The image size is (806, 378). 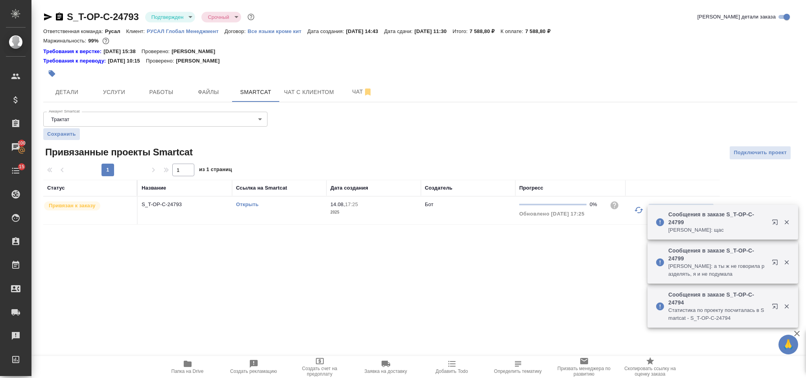 What do you see at coordinates (262, 188) in the screenshot?
I see `div: Ссылка на Smartcat` at bounding box center [262, 188].